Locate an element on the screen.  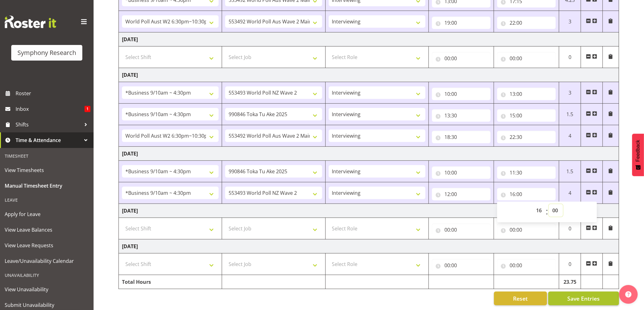
a: View Unavailability is located at coordinates (47, 289).